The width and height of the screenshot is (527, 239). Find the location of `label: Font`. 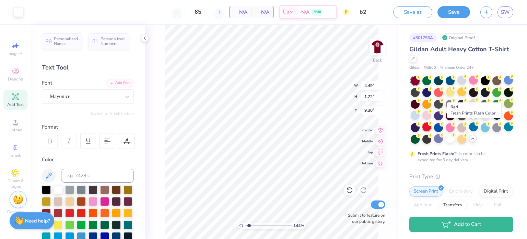

label: Font is located at coordinates (47, 83).